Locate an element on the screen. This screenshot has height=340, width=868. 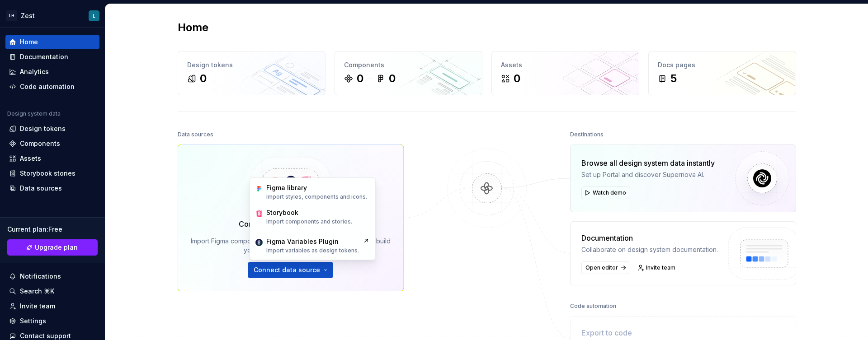
div: Search ⌘K is located at coordinates (37, 291).